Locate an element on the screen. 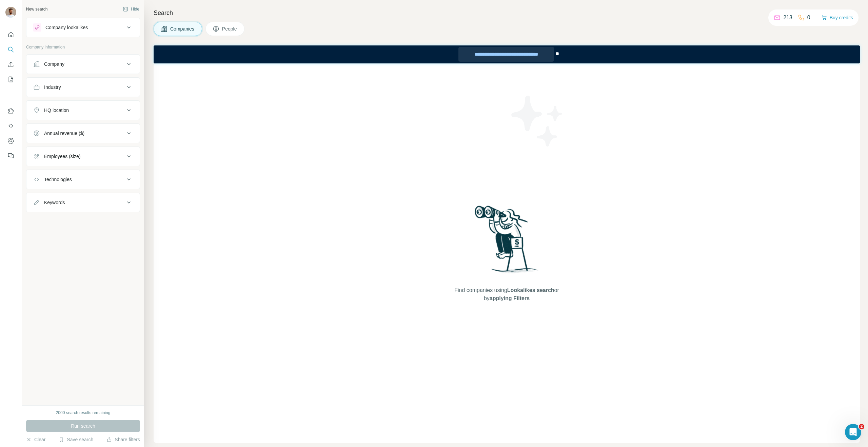 The width and height of the screenshot is (868, 447). p: Company information is located at coordinates (83, 47).